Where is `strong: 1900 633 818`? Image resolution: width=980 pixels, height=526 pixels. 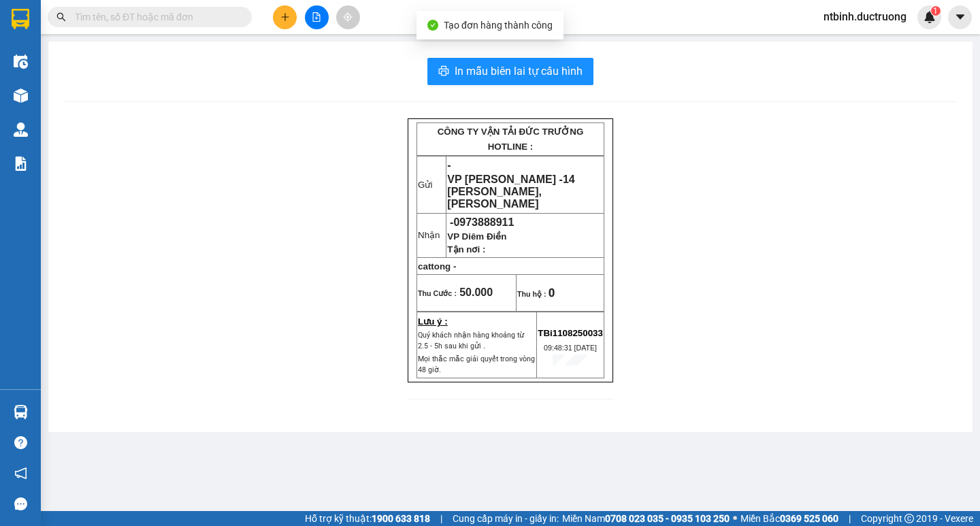 strong: 1900 633 818 is located at coordinates (401, 519).